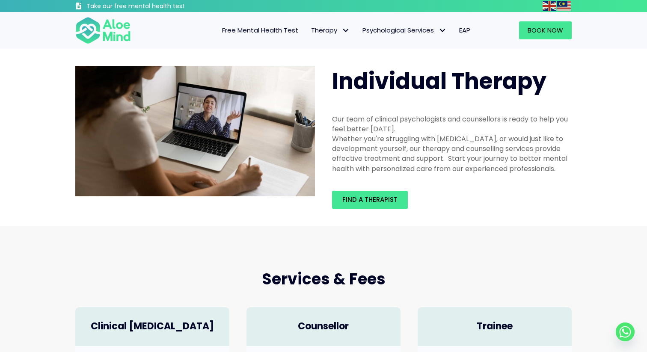 Image resolution: width=647 pixels, height=352 pixels. What do you see at coordinates (309, 30) in the screenshot?
I see `nav: Menu` at bounding box center [309, 30].